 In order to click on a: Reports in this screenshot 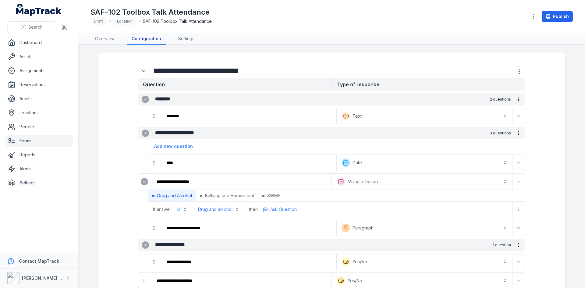, I will do `click(39, 155)`.